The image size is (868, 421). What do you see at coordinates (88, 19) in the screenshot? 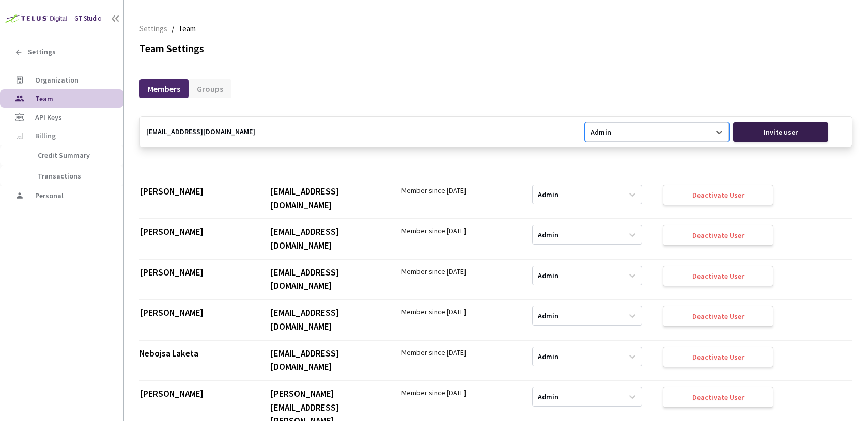
I see `div: GT Studio` at bounding box center [88, 19].